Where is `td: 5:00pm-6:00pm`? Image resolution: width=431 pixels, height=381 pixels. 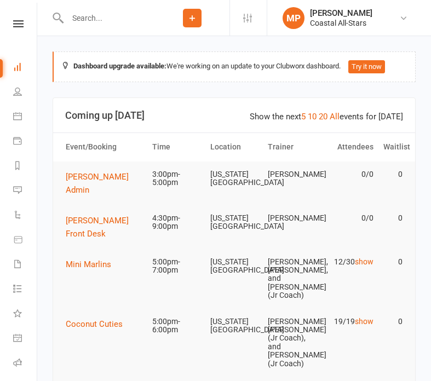 td: 5:00pm-6:00pm is located at coordinates (176, 326).